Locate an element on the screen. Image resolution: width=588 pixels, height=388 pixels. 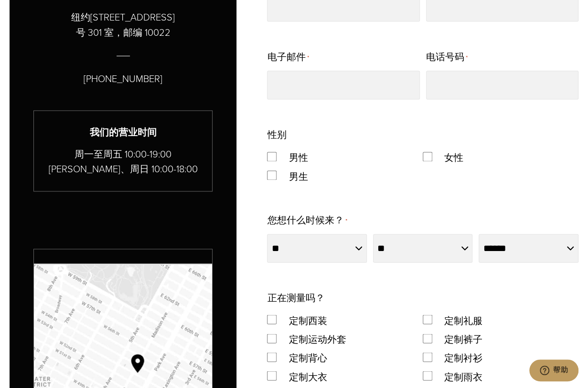
font: 定制雨衣 is located at coordinates (463, 376).